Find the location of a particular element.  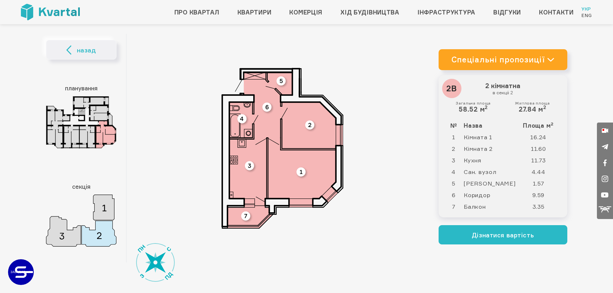

a: Укр is located at coordinates (586, 9).